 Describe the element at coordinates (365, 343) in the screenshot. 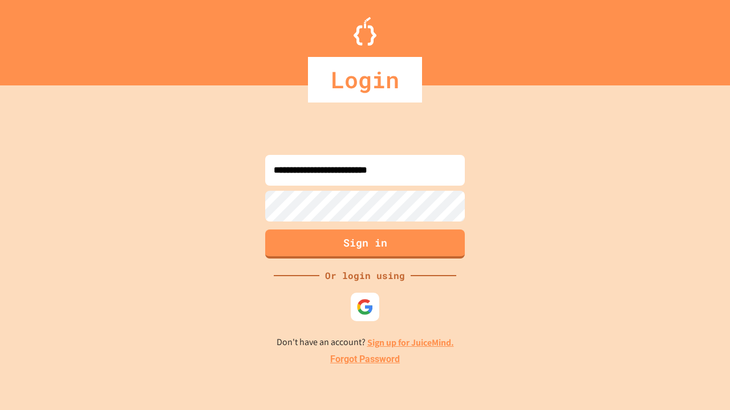

I see `p: Don't have an account?` at that location.